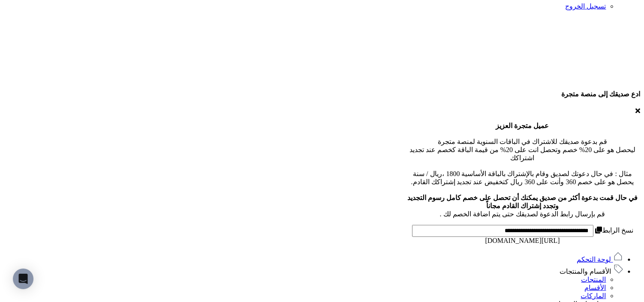 This screenshot has height=302, width=644. What do you see at coordinates (594, 280) in the screenshot?
I see `a: المنتجات` at bounding box center [594, 280].